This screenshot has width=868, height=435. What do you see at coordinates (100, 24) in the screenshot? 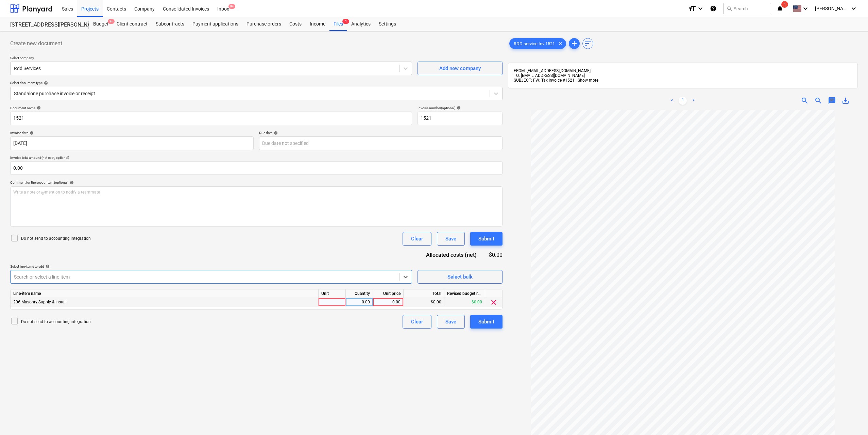
I see `a: Budget9+` at bounding box center [100, 24].